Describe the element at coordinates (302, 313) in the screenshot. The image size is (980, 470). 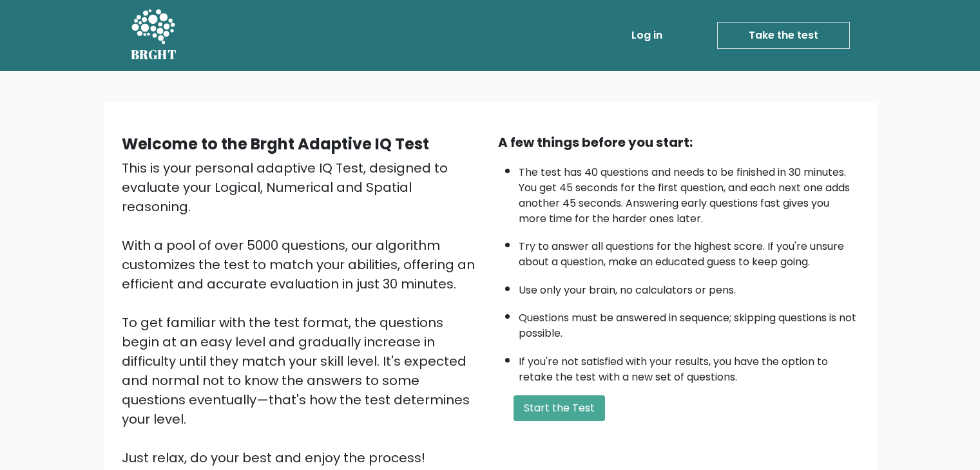
I see `div: This is your personal adaptive IQ Test, designed to evaluate your Logical, Numerical and Spatial ...` at that location.